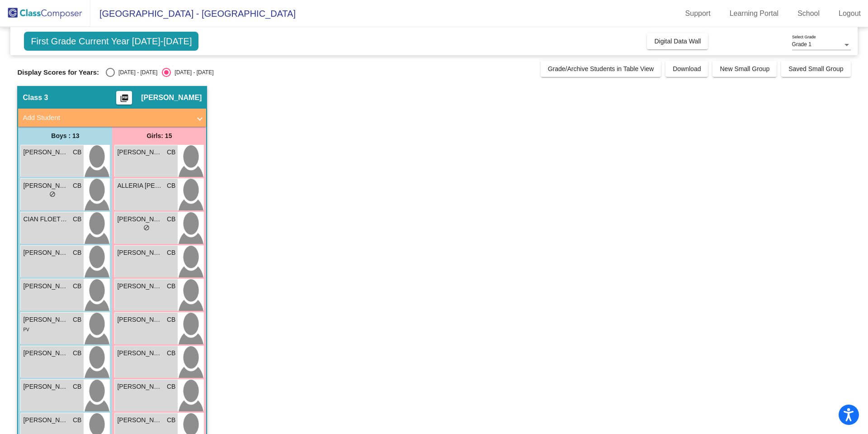 The image size is (868, 434). What do you see at coordinates (808, 14) in the screenshot?
I see `a: School` at bounding box center [808, 14].